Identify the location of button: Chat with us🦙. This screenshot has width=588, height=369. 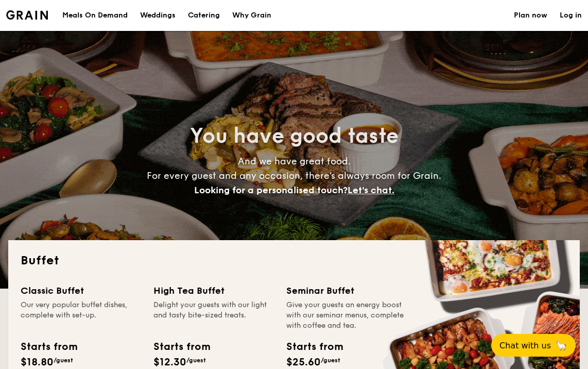
(533, 345).